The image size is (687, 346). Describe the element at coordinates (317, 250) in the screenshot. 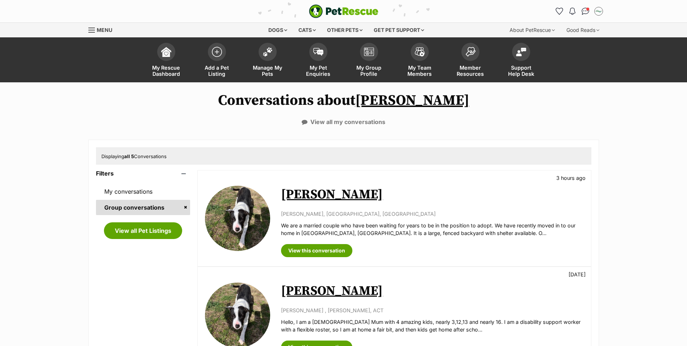

I see `a: View this conversation` at that location.